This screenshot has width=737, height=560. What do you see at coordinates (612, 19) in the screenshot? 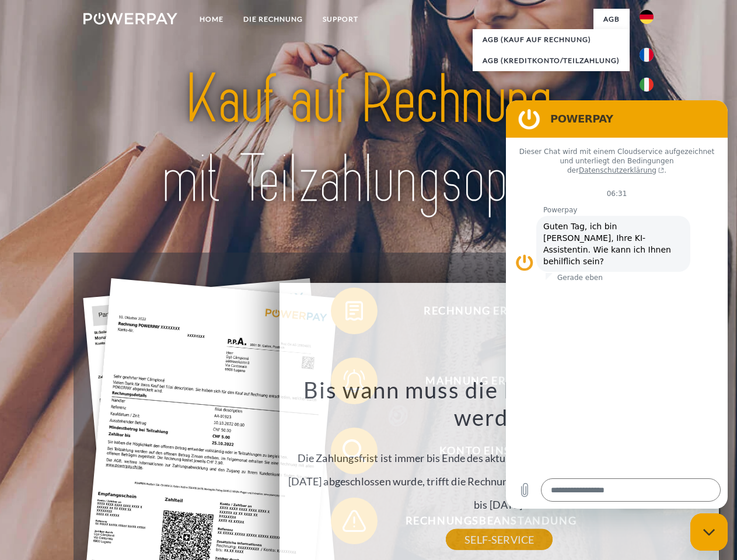
I see `a: agb` at bounding box center [612, 19].